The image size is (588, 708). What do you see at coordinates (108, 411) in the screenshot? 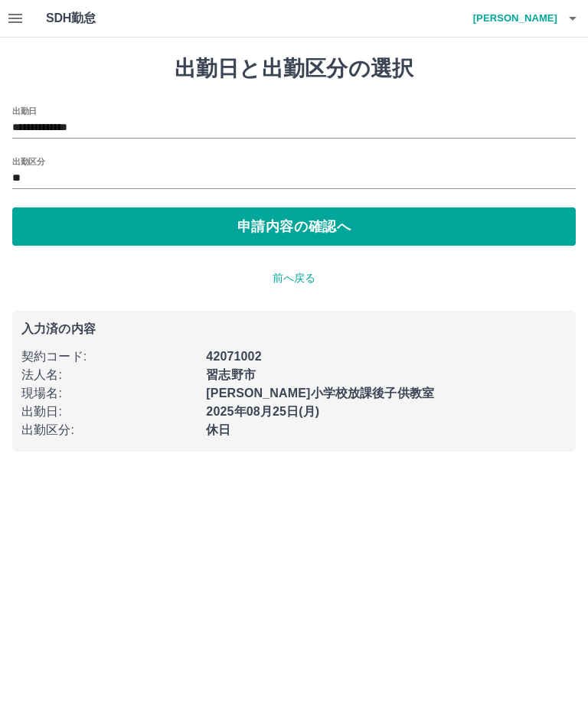
I see `p: 出勤日 :` at bounding box center [108, 411].